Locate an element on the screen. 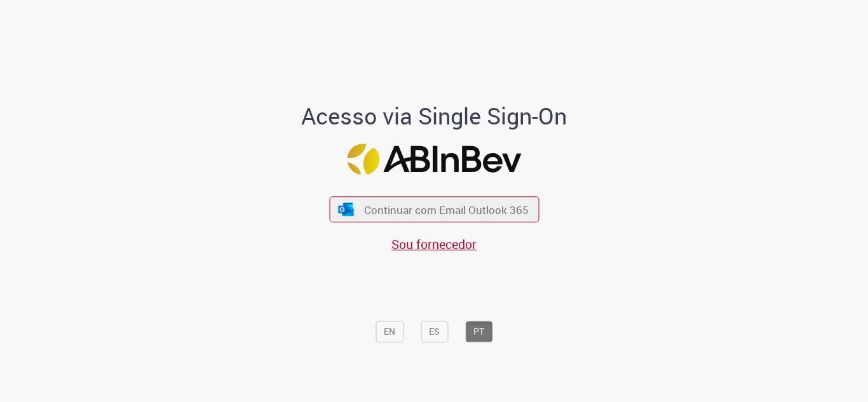  h1: Acesso via Single Sign-On is located at coordinates (434, 116).